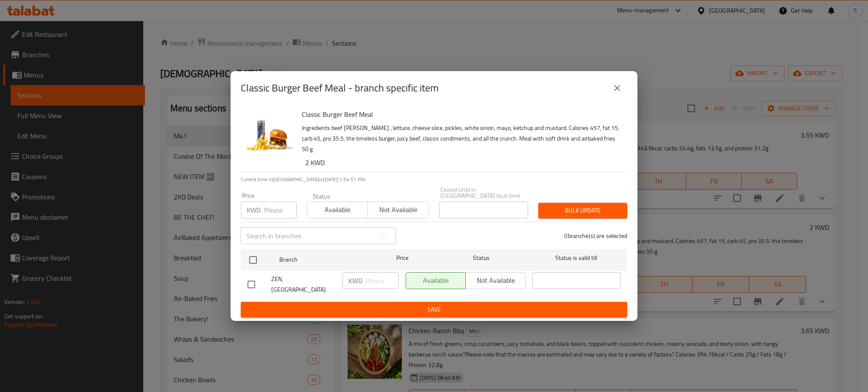 This screenshot has height=392, width=868. What do you see at coordinates (583, 211) in the screenshot?
I see `span: Bulk update` at bounding box center [583, 211].